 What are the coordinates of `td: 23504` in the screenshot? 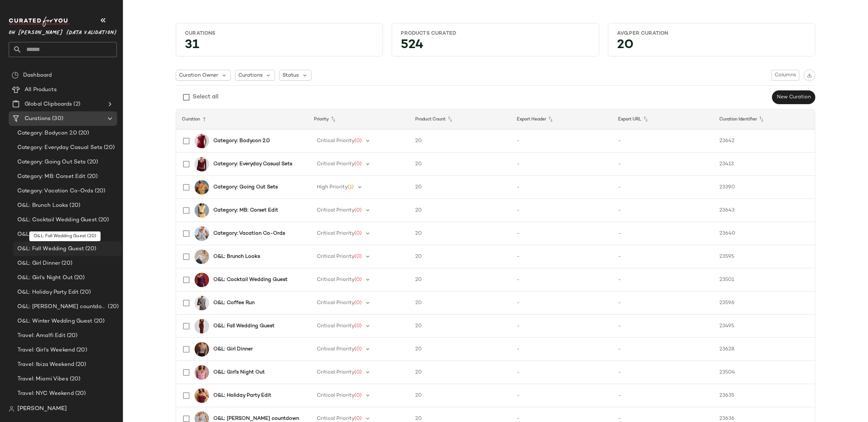 It's located at (764, 372).